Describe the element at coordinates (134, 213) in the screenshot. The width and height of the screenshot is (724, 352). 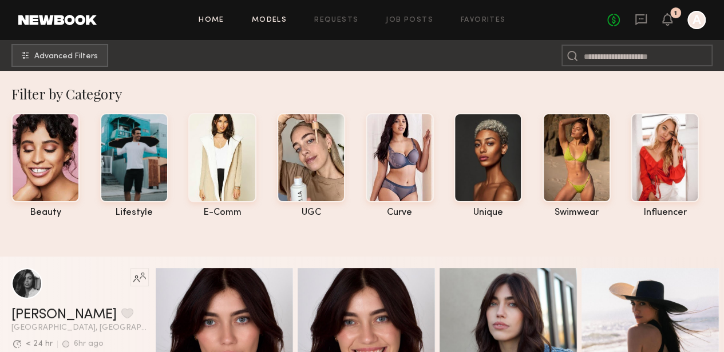
I see `div: lifestyle` at that location.